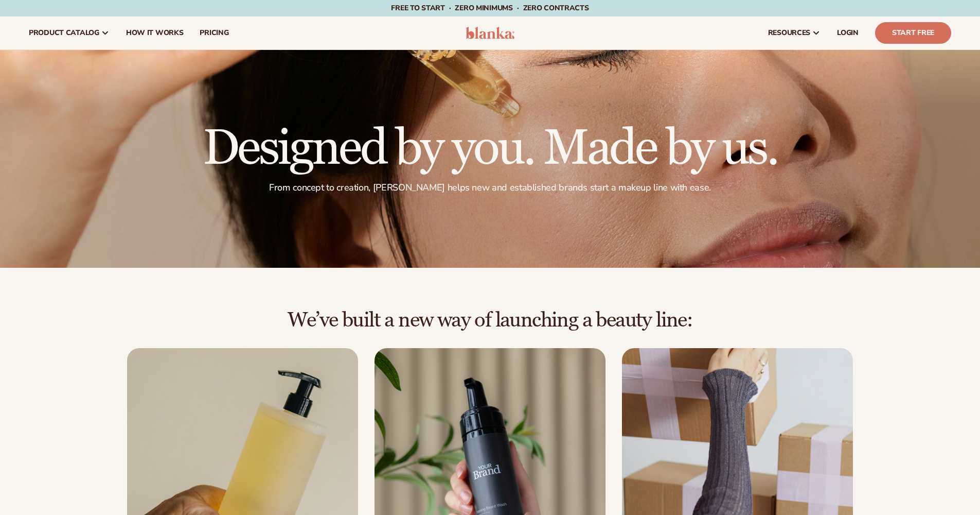 This screenshot has width=980, height=515. What do you see at coordinates (490, 8) in the screenshot?
I see `span: Free to start · ZERO minimums · ZERO contracts` at bounding box center [490, 8].